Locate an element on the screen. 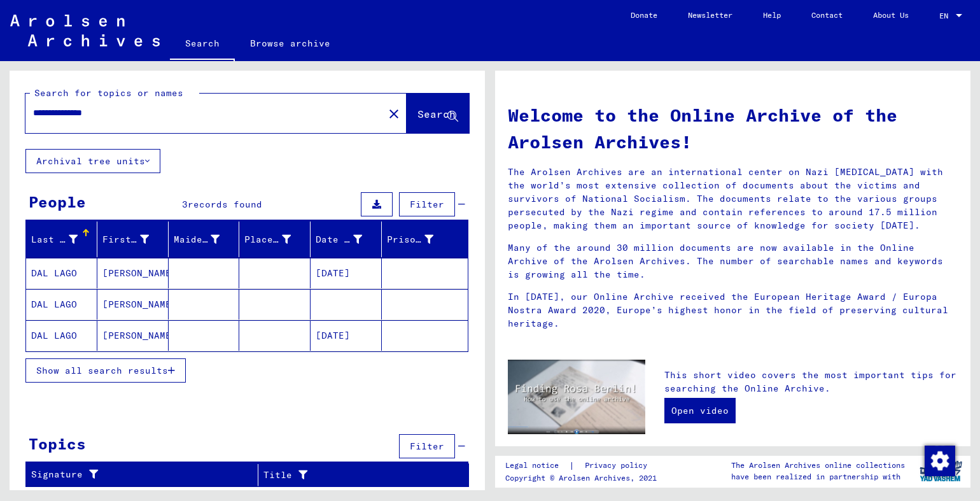 This screenshot has height=501, width=980. h1: Welcome to the Online Archive of the Arolsen Archives! is located at coordinates (733, 129).